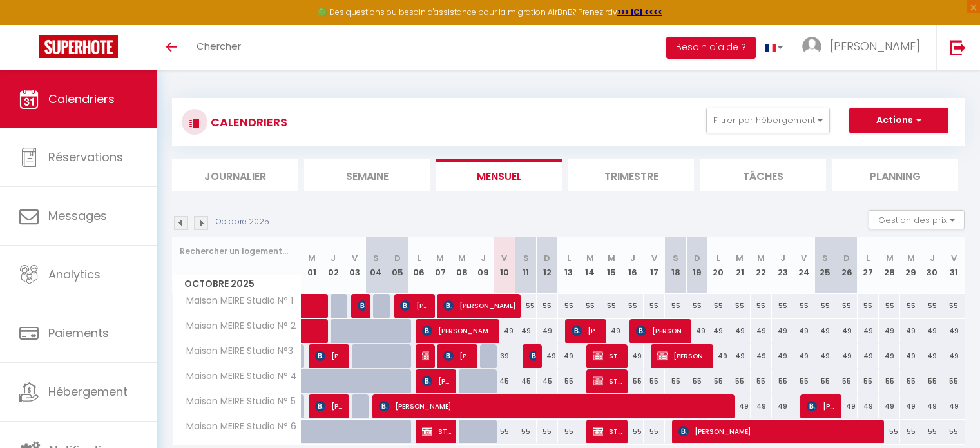  What do you see at coordinates (739, 265) in the screenshot?
I see `th: 21` at bounding box center [739, 265].